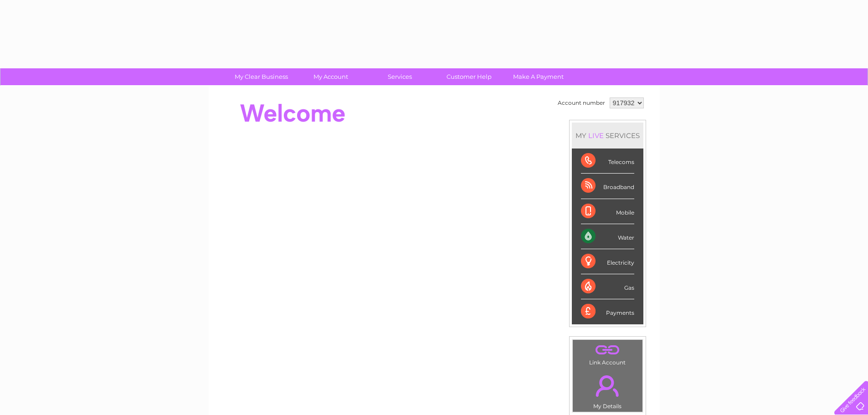  Describe the element at coordinates (596, 135) in the screenshot. I see `div: LIVE` at that location.